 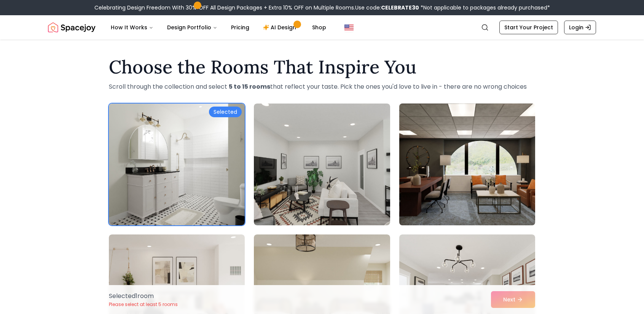 What do you see at coordinates (322, 164) in the screenshot?
I see `img: Room room-2` at bounding box center [322, 164].